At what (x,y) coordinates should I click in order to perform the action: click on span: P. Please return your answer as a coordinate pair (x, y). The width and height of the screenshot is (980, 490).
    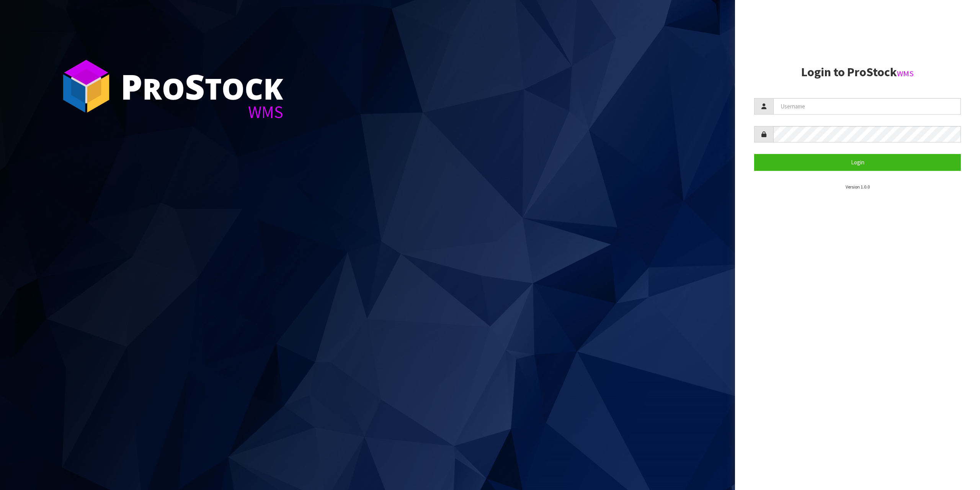
    Looking at the image, I should click on (131, 86).